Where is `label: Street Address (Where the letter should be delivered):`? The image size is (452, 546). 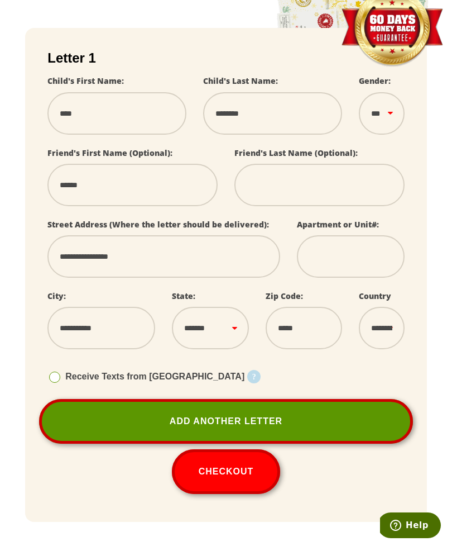
label: Street Address (Where the letter should be delivered): is located at coordinates (158, 224).